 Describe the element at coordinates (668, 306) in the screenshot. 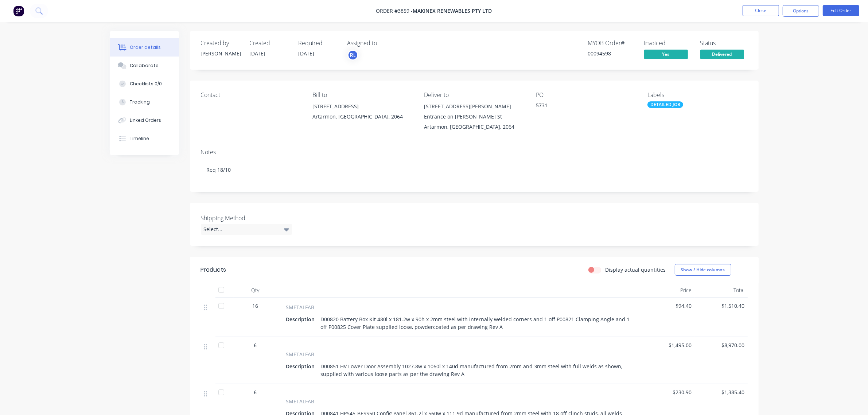

I see `span: $94.40` at that location.